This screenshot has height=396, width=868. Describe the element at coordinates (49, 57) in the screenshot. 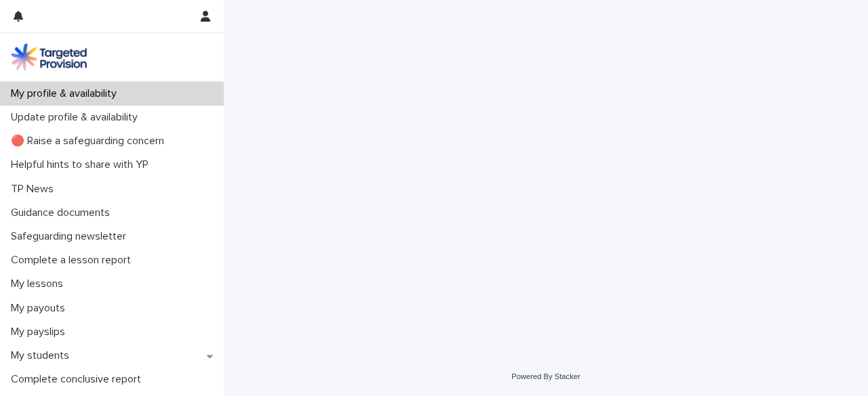

I see `img: M5nRWzHhSzIhMunXDL62` at that location.